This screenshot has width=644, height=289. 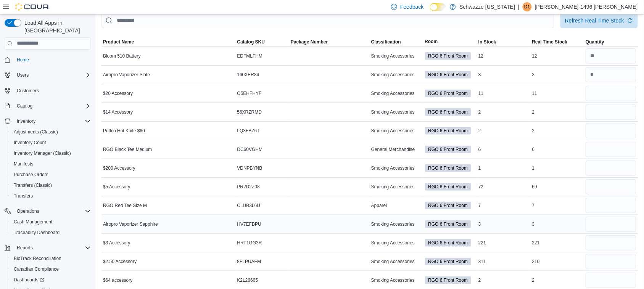 What do you see at coordinates (51, 258) in the screenshot?
I see `button: BioTrack Reconciliation` at bounding box center [51, 258].